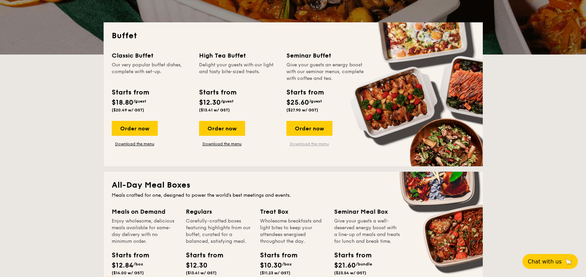 The width and height of the screenshot is (586, 277). What do you see at coordinates (128, 273) in the screenshot?
I see `span: ($14.00 w/ GST)` at bounding box center [128, 273].